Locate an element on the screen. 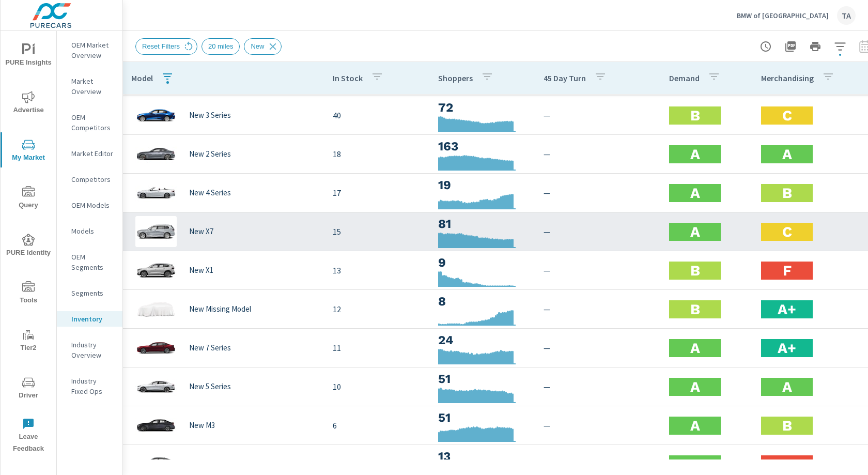 This screenshot has width=868, height=475. p: Market Overview is located at coordinates (93, 86).